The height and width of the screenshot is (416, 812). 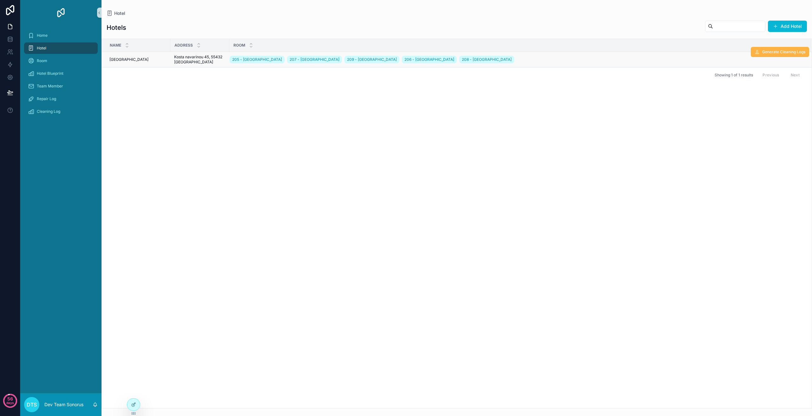 What do you see at coordinates (780, 52) in the screenshot?
I see `button: Generate Cleaning Logs` at bounding box center [780, 52].